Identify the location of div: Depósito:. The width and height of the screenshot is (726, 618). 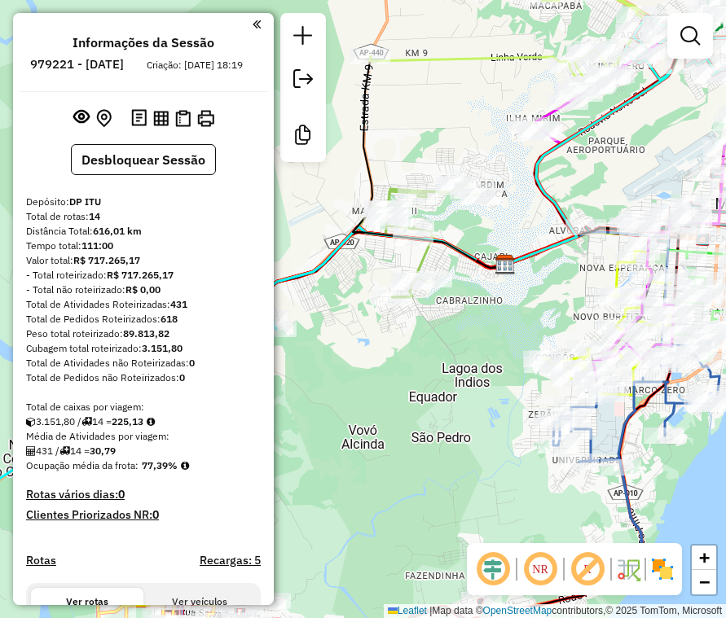
(143, 202).